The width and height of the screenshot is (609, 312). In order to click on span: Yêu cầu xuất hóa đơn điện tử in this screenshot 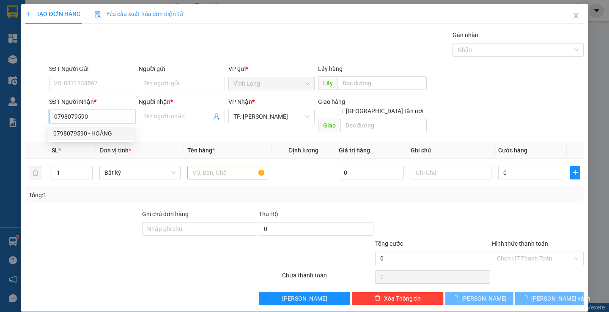, I will do `click(139, 14)`.